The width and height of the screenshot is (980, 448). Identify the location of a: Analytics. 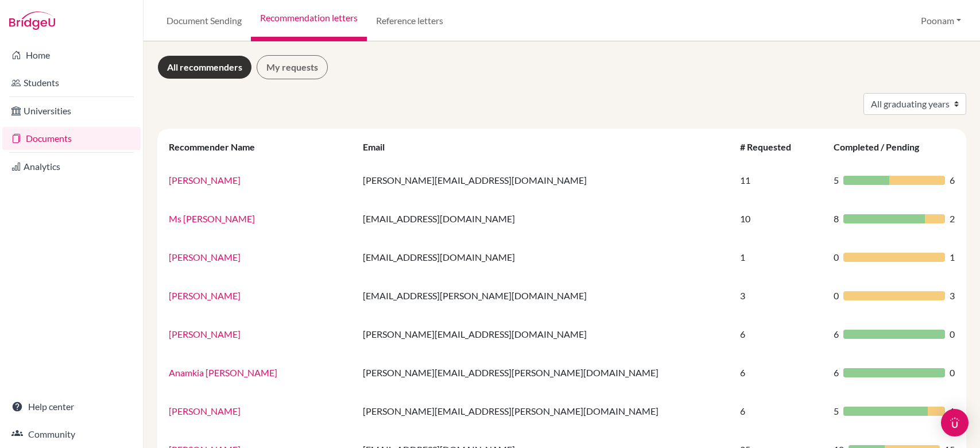
(71, 167).